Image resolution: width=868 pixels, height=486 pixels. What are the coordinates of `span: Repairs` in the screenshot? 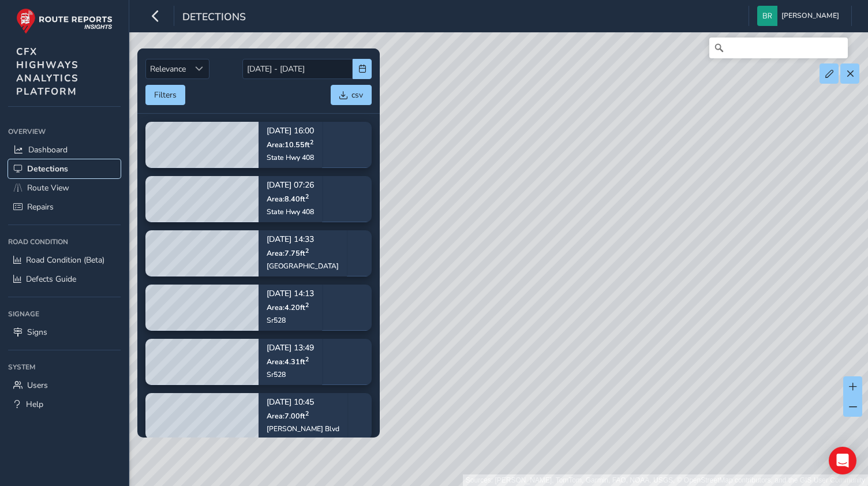 It's located at (40, 207).